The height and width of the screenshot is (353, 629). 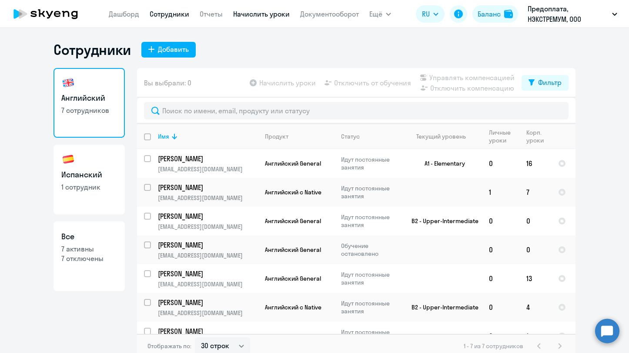 What do you see at coordinates (535, 307) in the screenshot?
I see `td: 4` at bounding box center [535, 307].